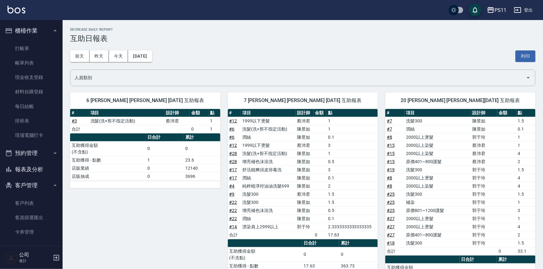 Image resolution: width=543 pixels, height=269 pixels. Describe the element at coordinates (358, 243) in the screenshot. I see `th: 累計` at that location.